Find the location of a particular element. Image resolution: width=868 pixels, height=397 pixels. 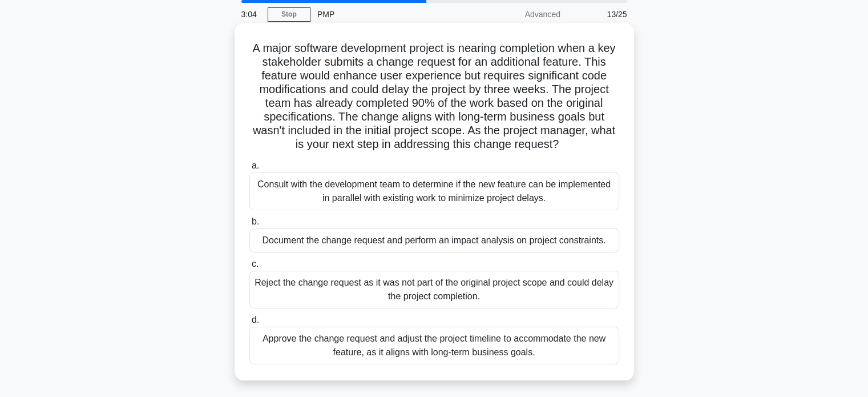

div: Document the change request and perform an impact analysis on project constraints. is located at coordinates (434, 240).